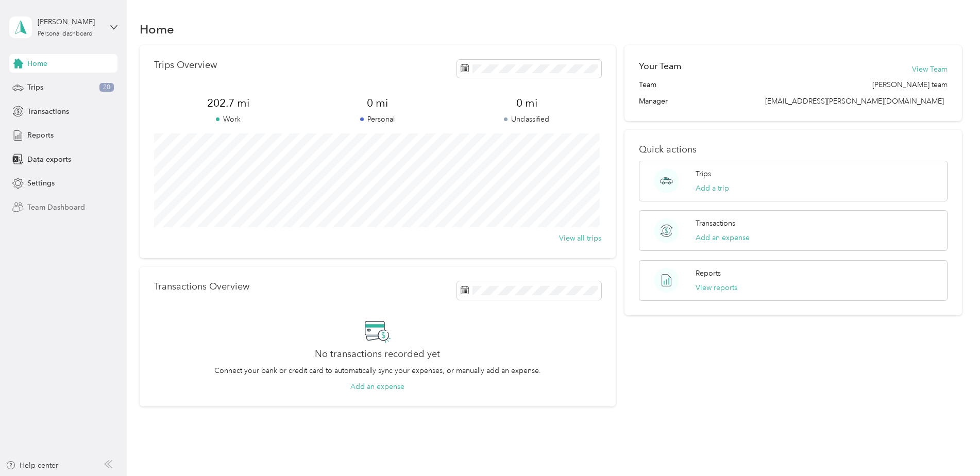 The image size is (980, 476). Describe the element at coordinates (228, 103) in the screenshot. I see `span: 202.7 mi` at that location.